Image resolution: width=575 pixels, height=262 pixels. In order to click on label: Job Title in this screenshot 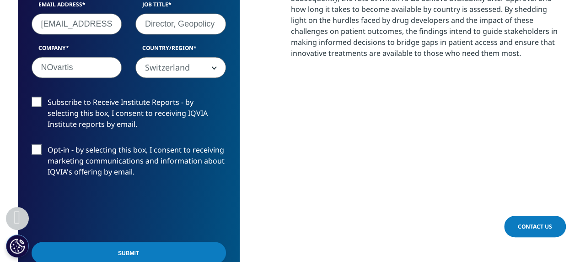, I will do `click(181, 7)`.